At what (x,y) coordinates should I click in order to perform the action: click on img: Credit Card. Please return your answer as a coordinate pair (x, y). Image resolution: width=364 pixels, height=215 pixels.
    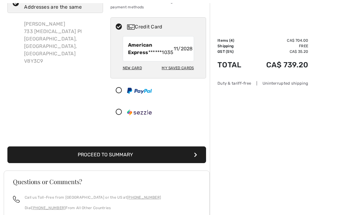
    Looking at the image, I should click on (131, 27).